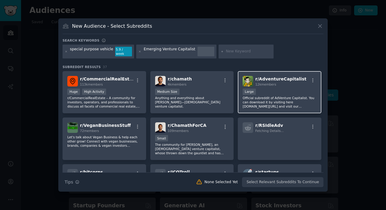  Describe the element at coordinates (112, 26) in the screenshot. I see `h3: New Audience - Select Subreddits` at that location.